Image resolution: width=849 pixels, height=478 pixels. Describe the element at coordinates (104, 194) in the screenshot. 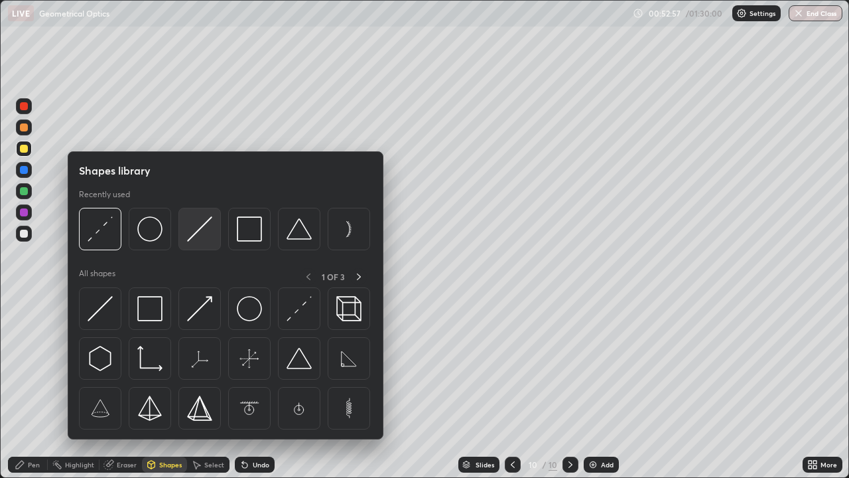

I see `p: Recently used` at that location.